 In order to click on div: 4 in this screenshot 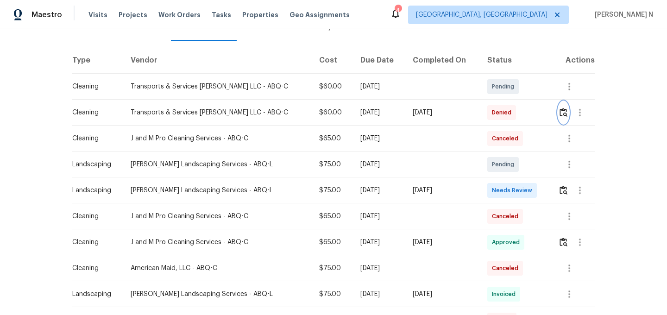, I will do `click(398, 10)`.